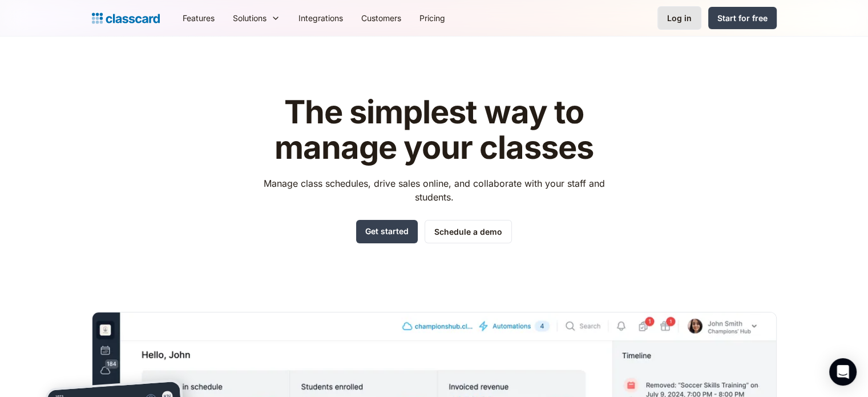 The height and width of the screenshot is (397, 868). What do you see at coordinates (742, 18) in the screenshot?
I see `a: Start for free` at bounding box center [742, 18].